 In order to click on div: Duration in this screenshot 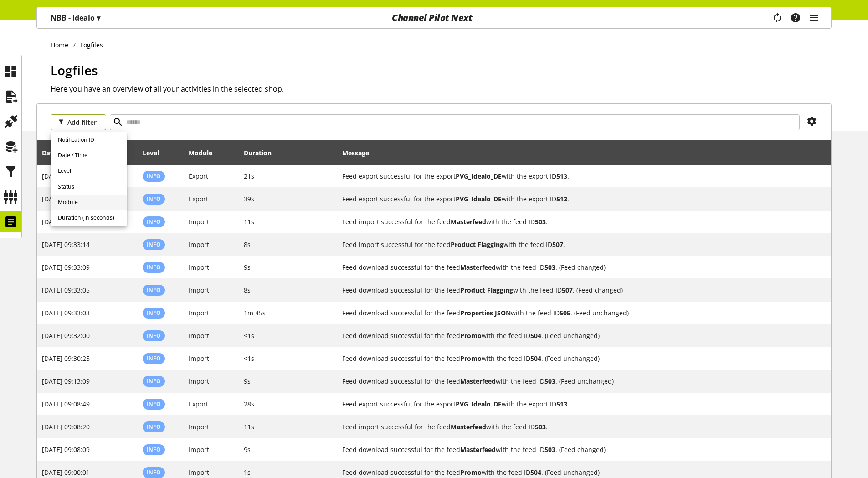, I will do `click(262, 152)`.